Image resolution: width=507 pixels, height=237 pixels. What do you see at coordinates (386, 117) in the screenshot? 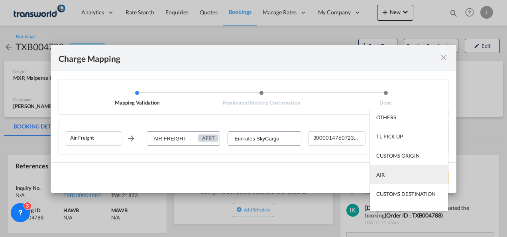
I see `div: OTHERS` at bounding box center [386, 117].